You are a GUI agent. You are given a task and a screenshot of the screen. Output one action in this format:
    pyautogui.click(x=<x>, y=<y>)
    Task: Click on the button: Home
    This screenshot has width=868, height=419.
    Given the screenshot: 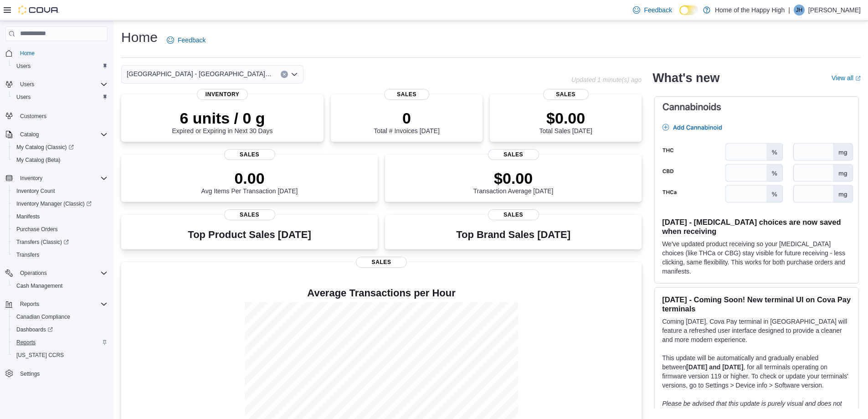 What is the action you would take?
    pyautogui.click(x=57, y=53)
    